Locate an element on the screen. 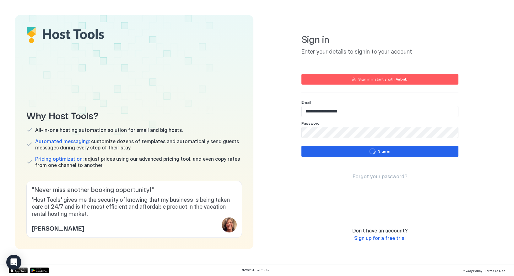 Image resolution: width=514 pixels, height=276 pixels. a: Terms Of Use is located at coordinates (494, 270).